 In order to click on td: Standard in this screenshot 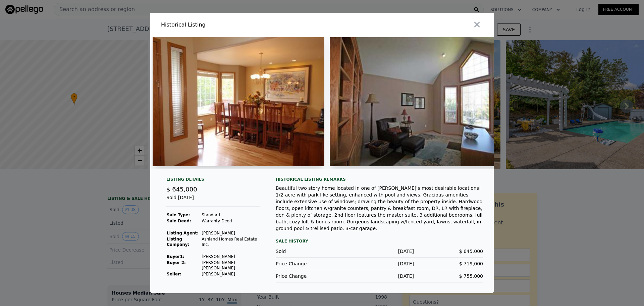, I will do `click(230, 215)`.